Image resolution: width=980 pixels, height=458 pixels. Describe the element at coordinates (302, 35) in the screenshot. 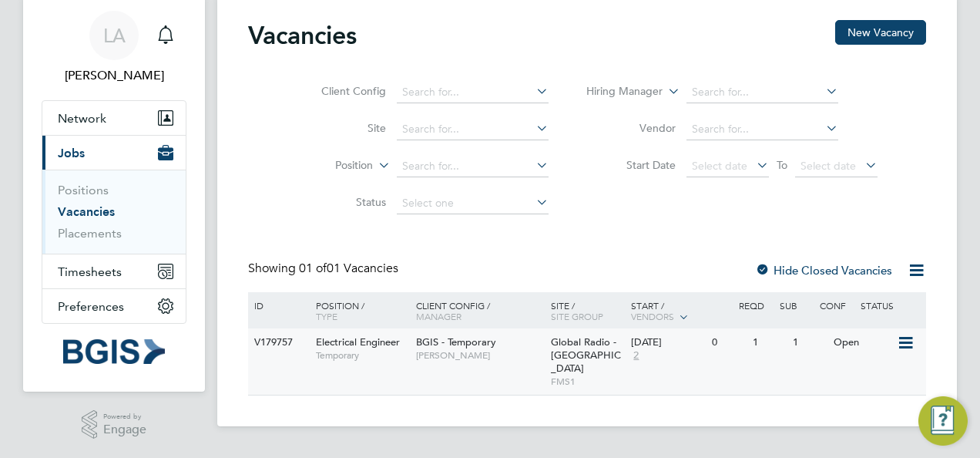

I see `h2: Vacancies` at that location.